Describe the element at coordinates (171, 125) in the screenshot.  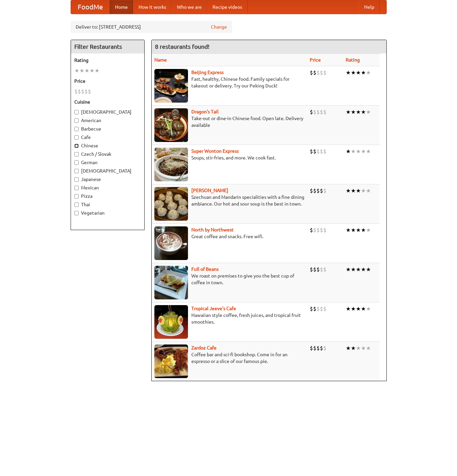
I see `img: dragon.jpg` at that location.